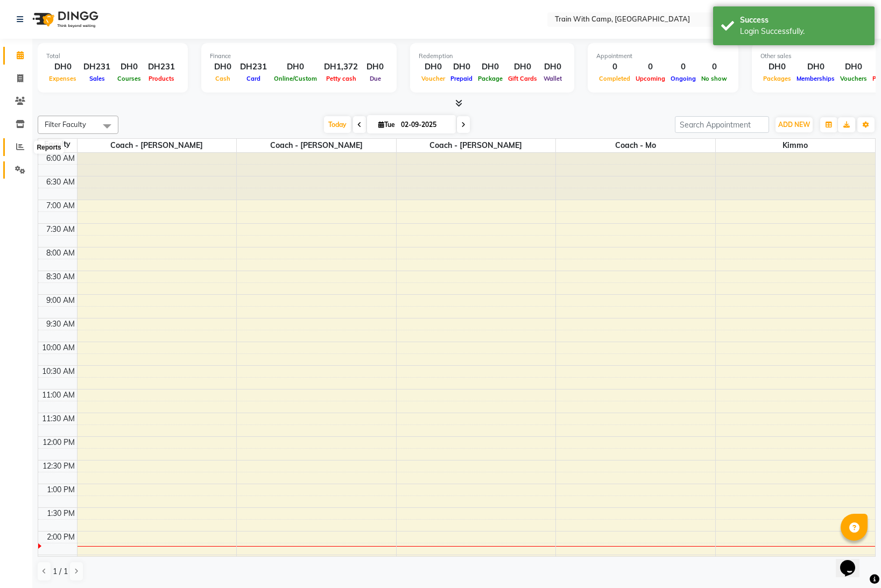 This screenshot has width=881, height=588. What do you see at coordinates (552, 79) in the screenshot?
I see `span: Wallet` at bounding box center [552, 79].